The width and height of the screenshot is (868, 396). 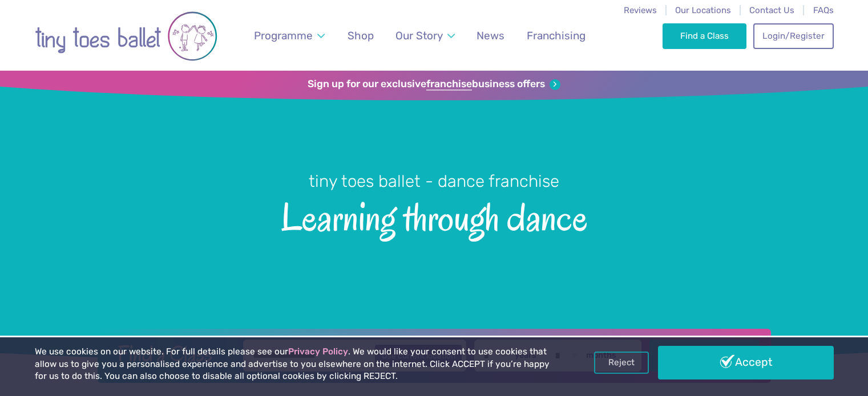 What do you see at coordinates (704, 36) in the screenshot?
I see `a: Find a Class` at bounding box center [704, 36].